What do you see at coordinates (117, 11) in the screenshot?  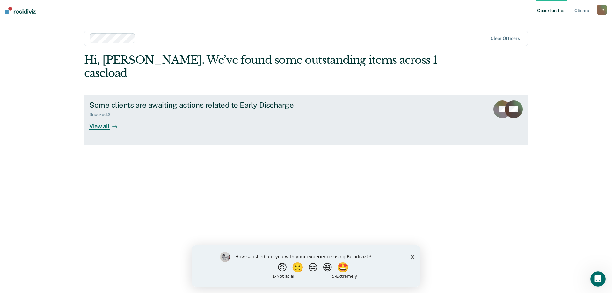 I see `div: How satisfied are you with your experience using Recidiviz?` at bounding box center [117, 11].